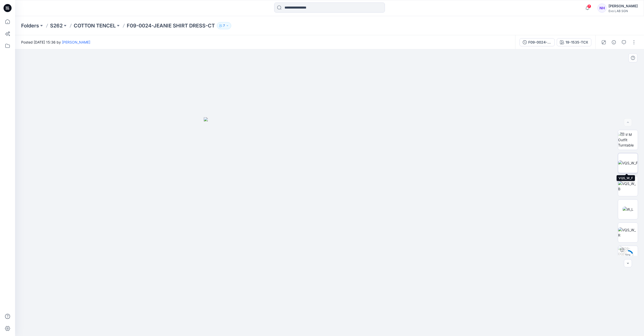 The image size is (644, 336). What do you see at coordinates (602, 8) in the screenshot?
I see `div: NH` at bounding box center [602, 8].